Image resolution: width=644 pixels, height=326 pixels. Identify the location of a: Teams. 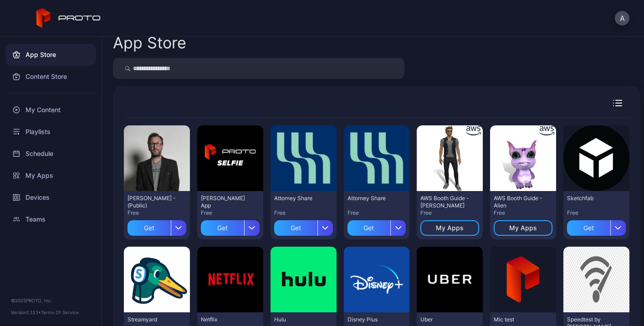
(50, 220).